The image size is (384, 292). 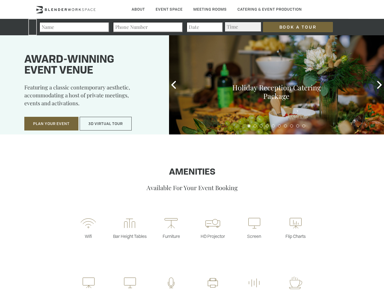 What do you see at coordinates (89, 65) in the screenshot?
I see `h1: Award-winning event venue` at bounding box center [89, 65].